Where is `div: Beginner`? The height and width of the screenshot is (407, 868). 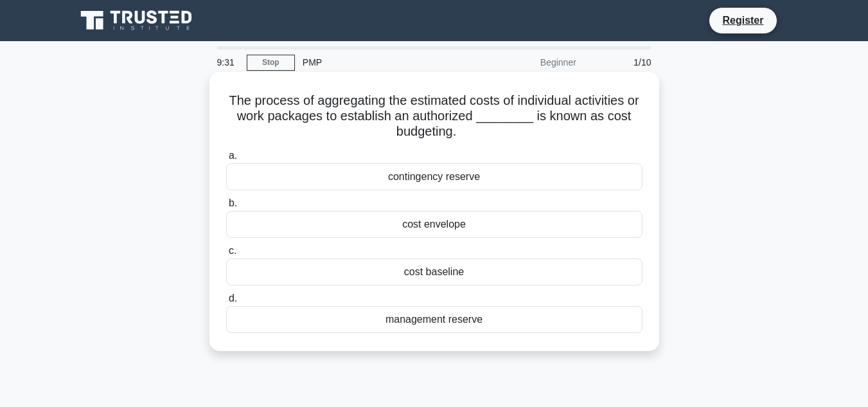 div: Beginner is located at coordinates (528, 62).